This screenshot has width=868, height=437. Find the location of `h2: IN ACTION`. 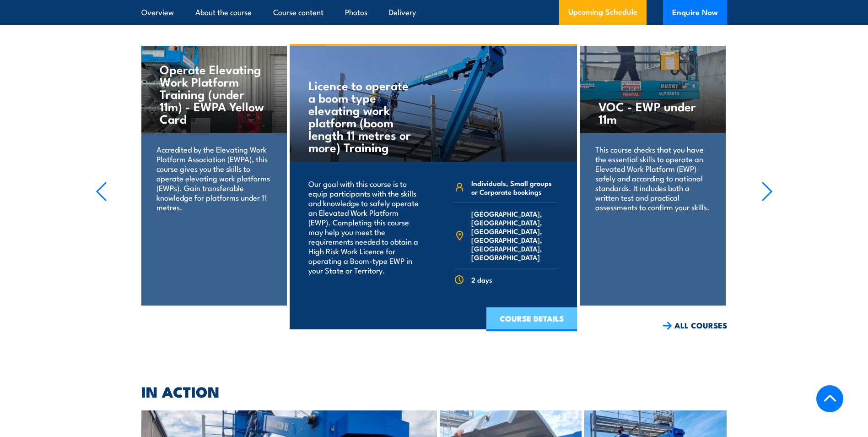

h2: IN ACTION is located at coordinates (434, 391).